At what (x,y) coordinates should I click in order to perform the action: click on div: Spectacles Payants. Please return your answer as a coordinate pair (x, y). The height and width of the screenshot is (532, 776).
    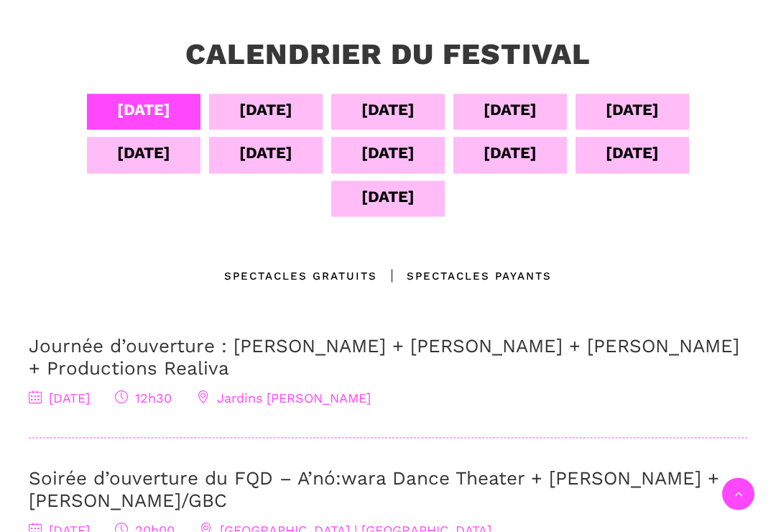
    Looking at the image, I should click on (464, 276).